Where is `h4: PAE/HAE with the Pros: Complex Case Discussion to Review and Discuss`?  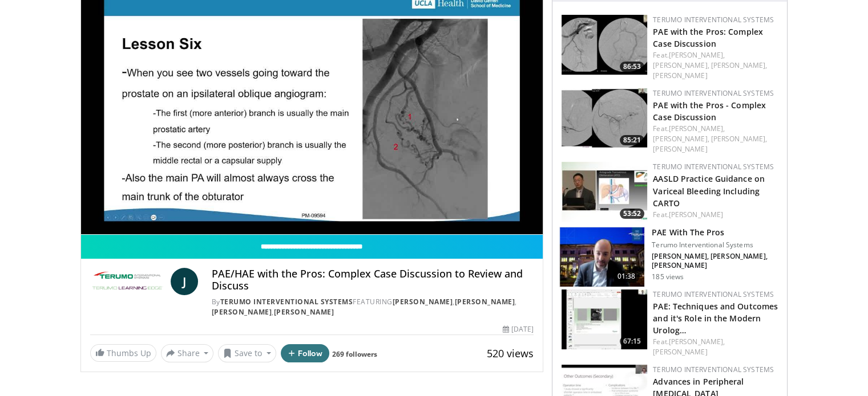 h4: PAE/HAE with the Pros: Complex Case Discussion to Review and Discuss is located at coordinates (373, 280).